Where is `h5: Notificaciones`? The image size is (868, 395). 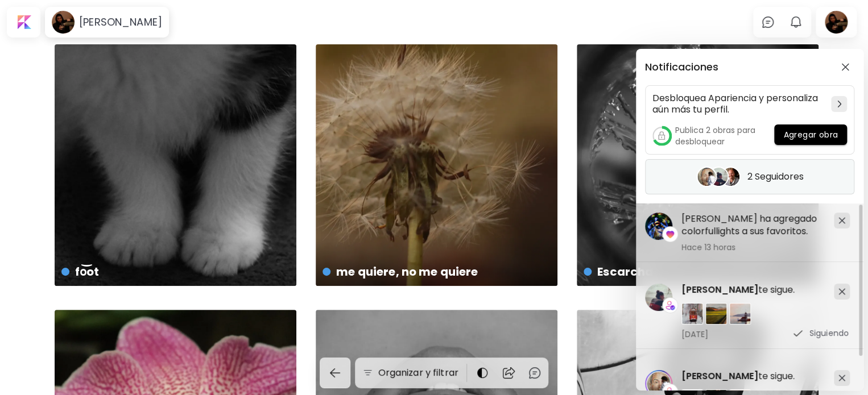 h5: Notificaciones is located at coordinates (681, 67).